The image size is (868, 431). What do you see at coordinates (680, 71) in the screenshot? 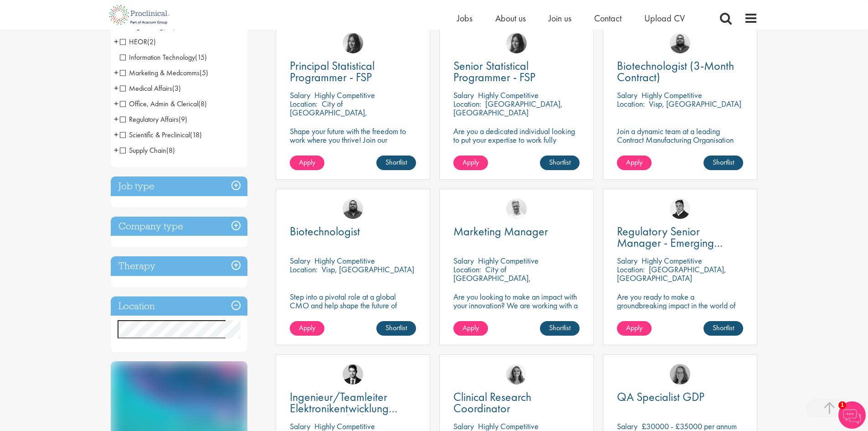
I see `a: Biotechnologist (3-Month Contract)` at bounding box center [680, 71].